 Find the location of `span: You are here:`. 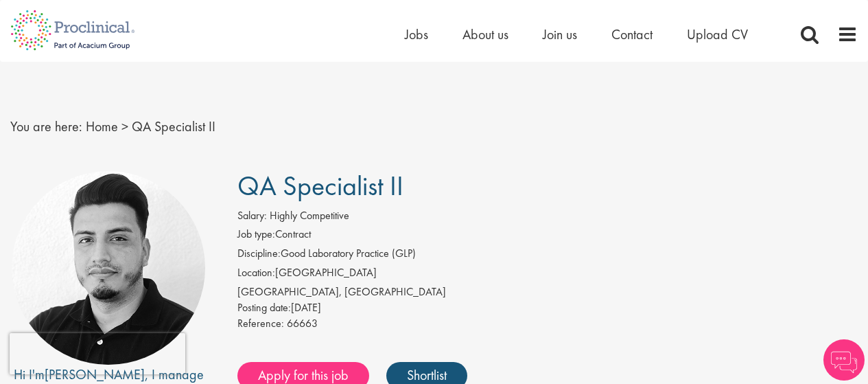

span: You are here: is located at coordinates (46, 127).